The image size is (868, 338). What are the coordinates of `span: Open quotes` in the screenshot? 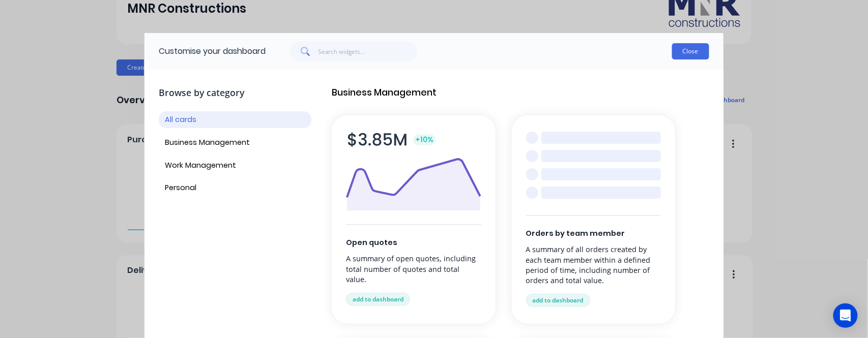 It's located at (413, 243).